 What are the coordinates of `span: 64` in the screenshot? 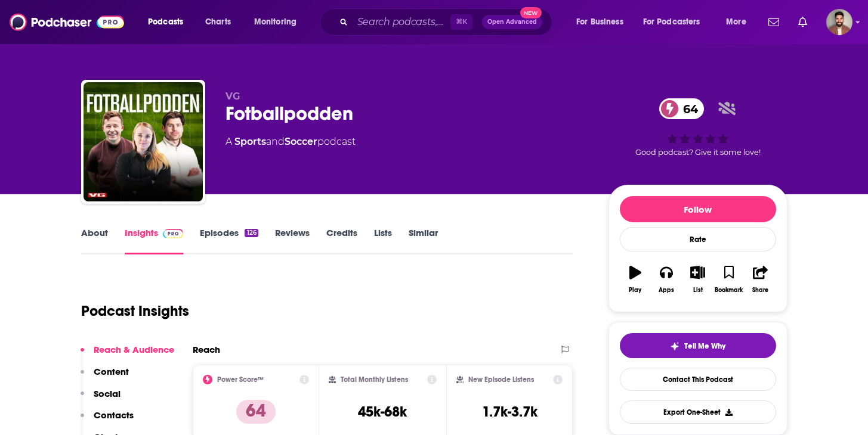 It's located at (687, 108).